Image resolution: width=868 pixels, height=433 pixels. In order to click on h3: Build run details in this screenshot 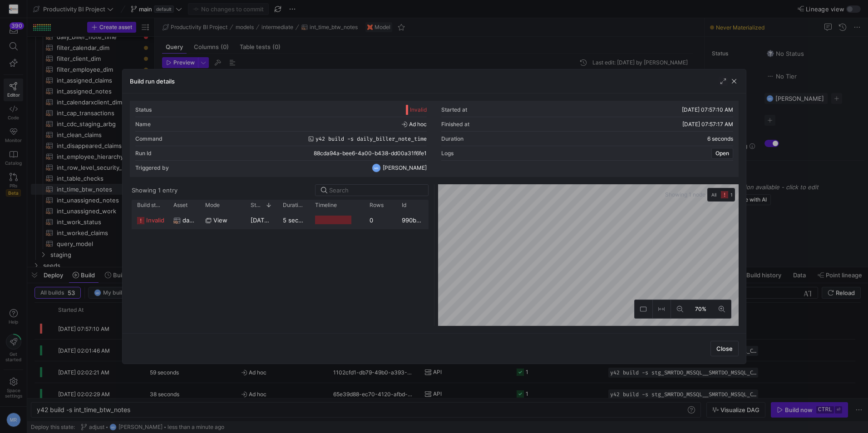, I will do `click(152, 81)`.